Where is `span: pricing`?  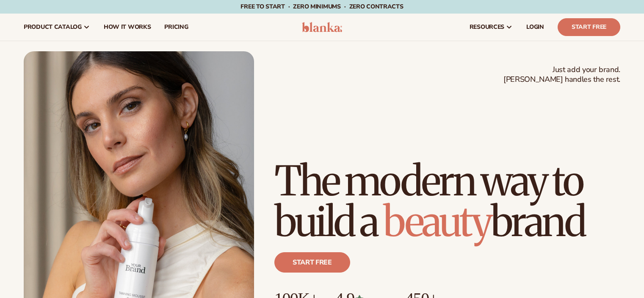
span: pricing is located at coordinates (176, 27).